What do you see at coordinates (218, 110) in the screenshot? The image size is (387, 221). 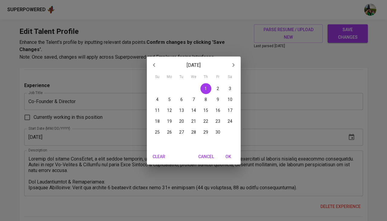 I see `p: 16` at bounding box center [218, 110].